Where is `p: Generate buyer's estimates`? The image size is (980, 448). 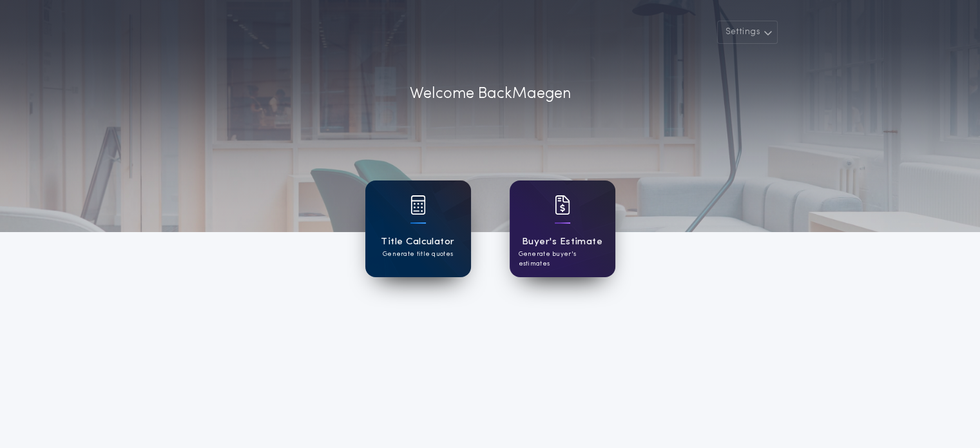 p: Generate buyer's estimates is located at coordinates (563, 259).